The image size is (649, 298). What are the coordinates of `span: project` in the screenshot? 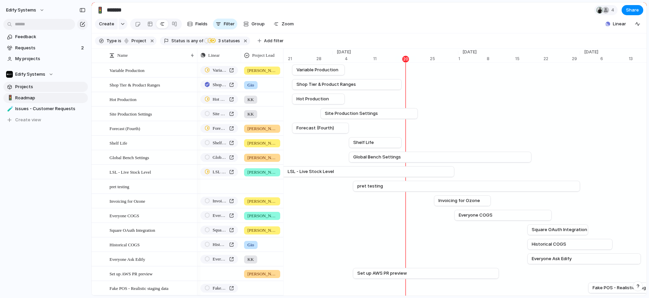 It's located at (138, 41).